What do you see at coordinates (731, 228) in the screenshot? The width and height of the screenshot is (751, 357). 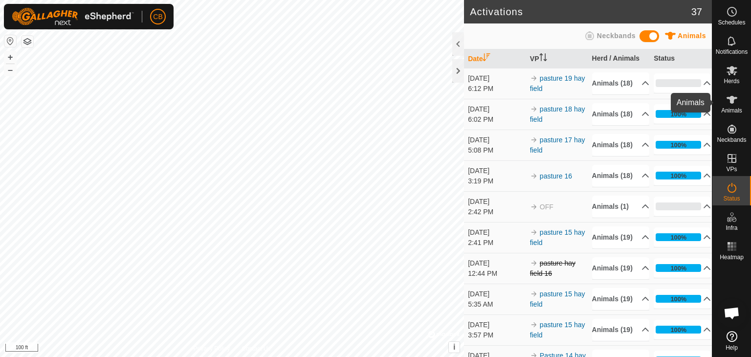 I see `span: Infra` at bounding box center [731, 228].